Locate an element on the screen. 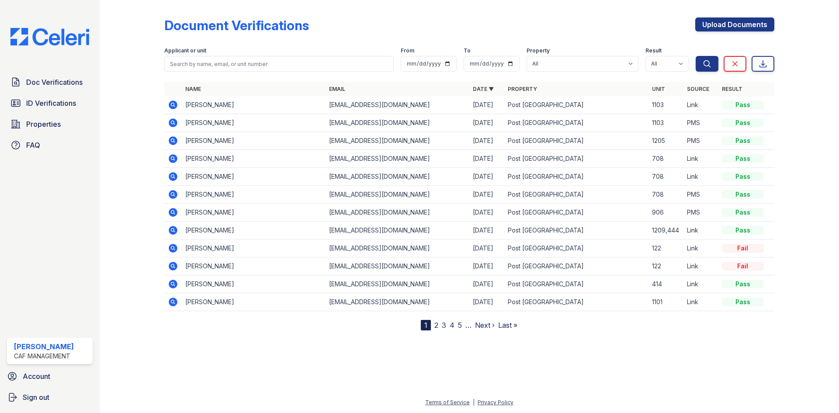 This screenshot has width=839, height=413. a: 5 is located at coordinates (460, 325).